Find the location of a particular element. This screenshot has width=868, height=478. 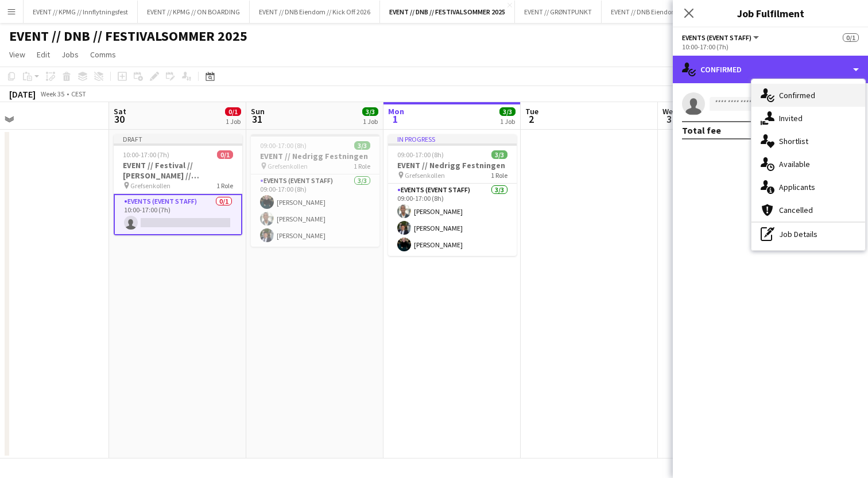

div: Applicants is located at coordinates (809, 187).